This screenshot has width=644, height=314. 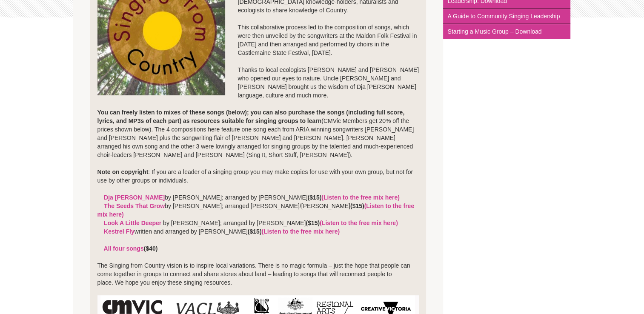 I want to click on strong: Note on copyright, so click(x=123, y=172).